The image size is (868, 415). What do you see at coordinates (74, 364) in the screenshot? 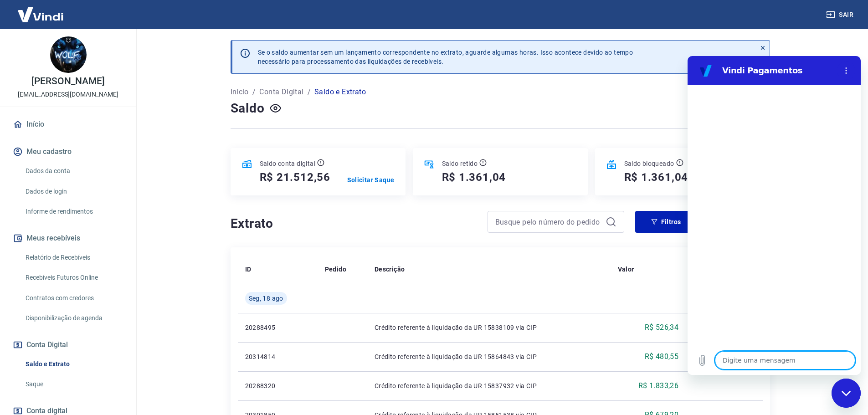
I see `a: Saldo e Extrato` at bounding box center [74, 364].